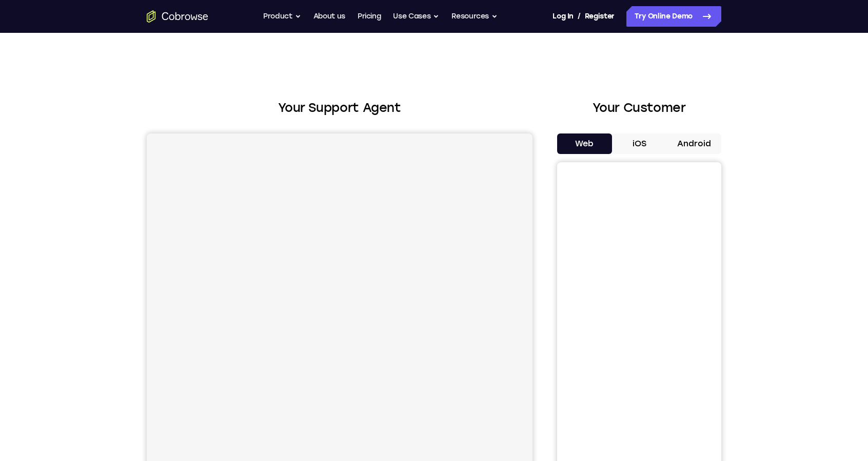 The height and width of the screenshot is (461, 868). What do you see at coordinates (674, 16) in the screenshot?
I see `a: Try Online Demo` at bounding box center [674, 16].